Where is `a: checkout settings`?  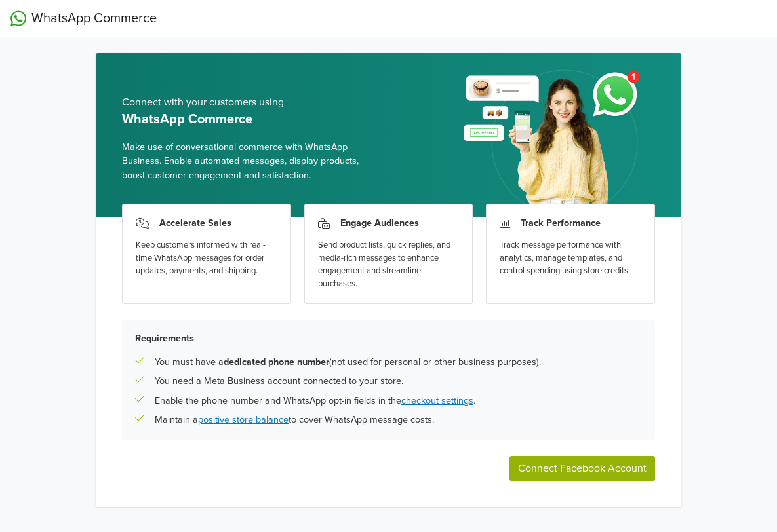
a: checkout settings is located at coordinates (437, 400).